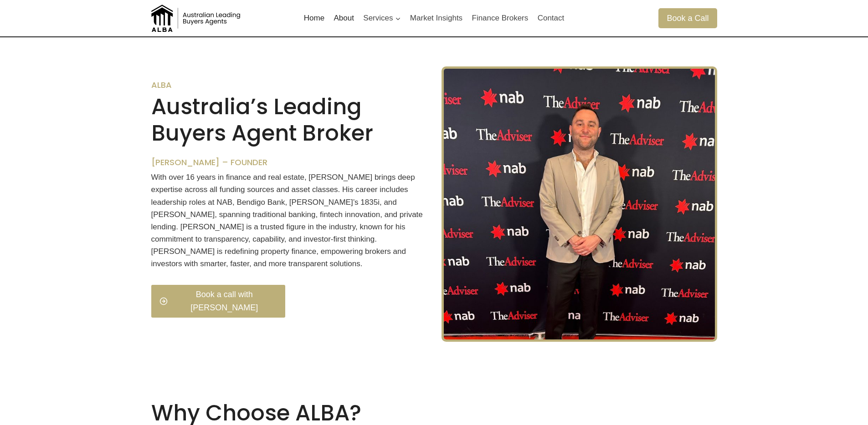 This screenshot has height=425, width=868. I want to click on img: Australian Leading Buyers Agents, so click(197, 18).